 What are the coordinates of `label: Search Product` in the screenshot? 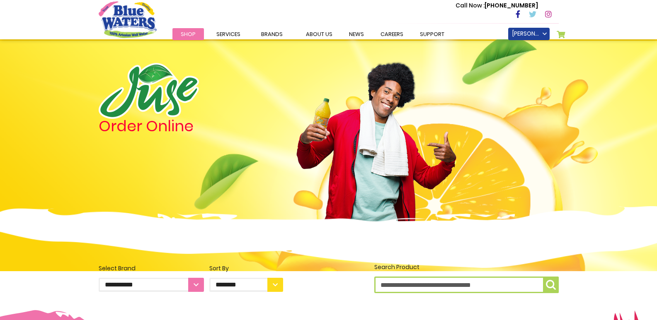 It's located at (466, 278).